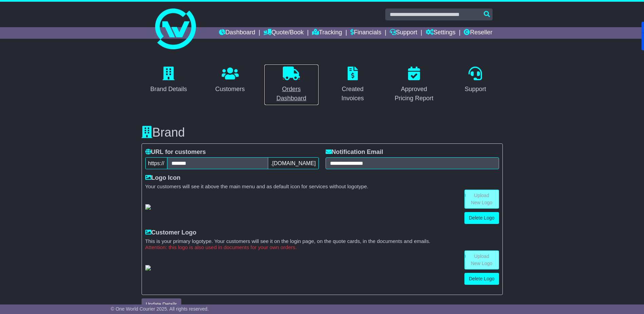  I want to click on h3: Brand, so click(322, 132).